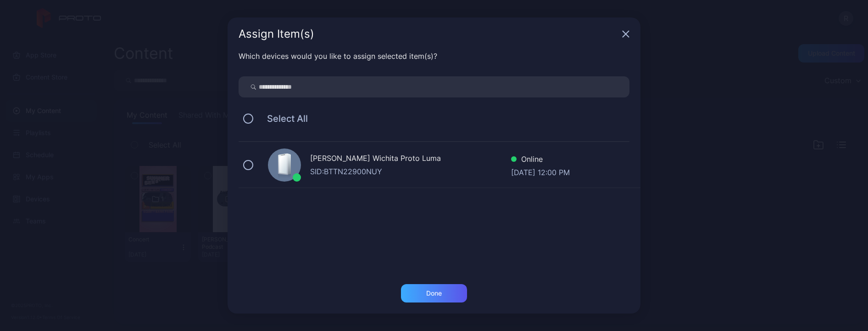 Image resolution: width=868 pixels, height=331 pixels. What do you see at coordinates (410, 172) in the screenshot?
I see `div: SID: BTTN22900NUY` at bounding box center [410, 172].